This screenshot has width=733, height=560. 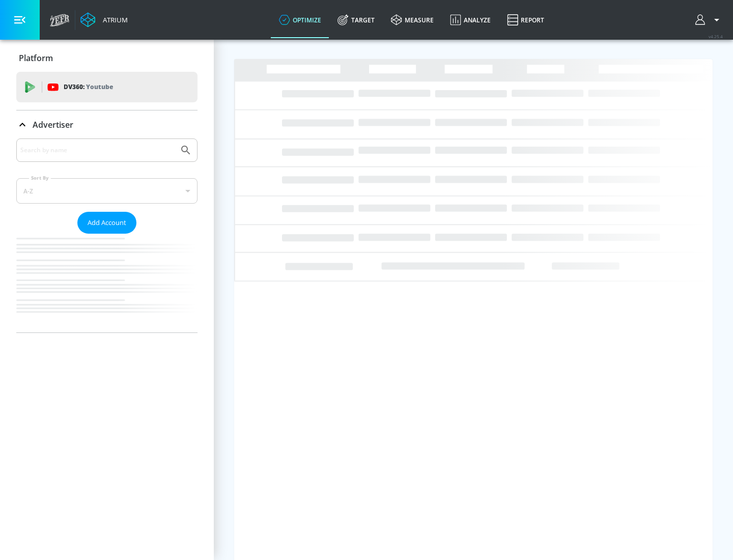 What do you see at coordinates (107, 283) in the screenshot?
I see `nav: list of Advertiser` at bounding box center [107, 283].